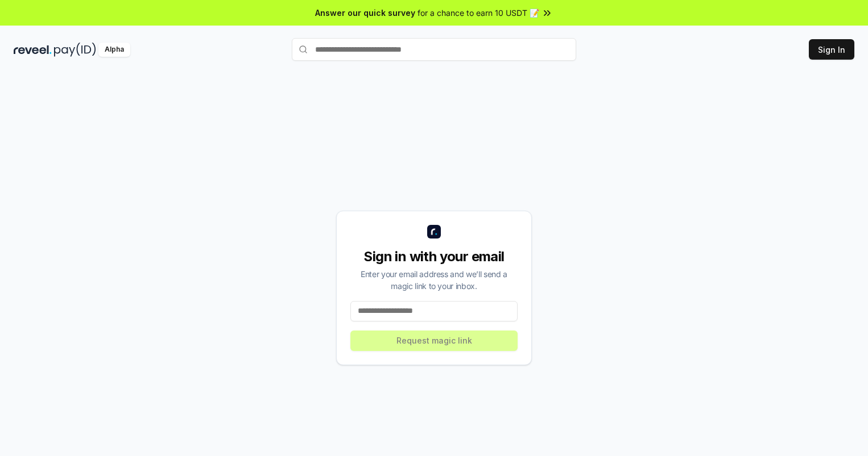 The width and height of the screenshot is (868, 456). Describe the element at coordinates (434, 257) in the screenshot. I see `div: Sign in with your email` at that location.